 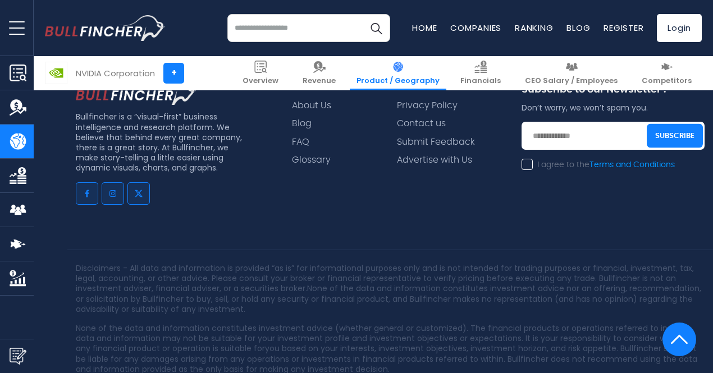 What do you see at coordinates (139, 194) in the screenshot?
I see `a: Go to twitter` at bounding box center [139, 194].